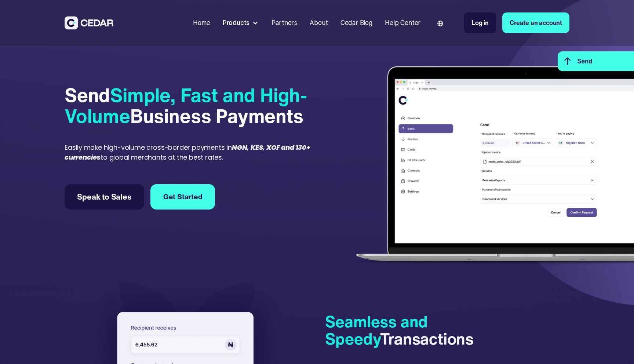 The width and height of the screenshot is (634, 364). I want to click on img: world icon, so click(440, 24).